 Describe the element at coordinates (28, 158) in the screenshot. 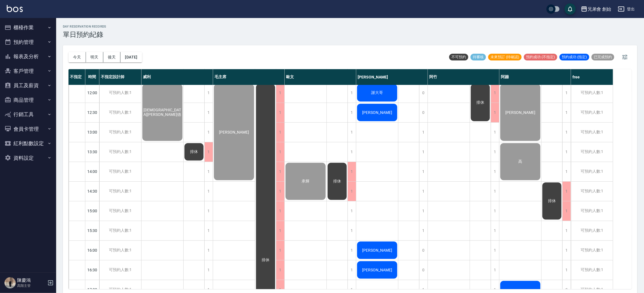

I see `button: 資料設定` at that location.